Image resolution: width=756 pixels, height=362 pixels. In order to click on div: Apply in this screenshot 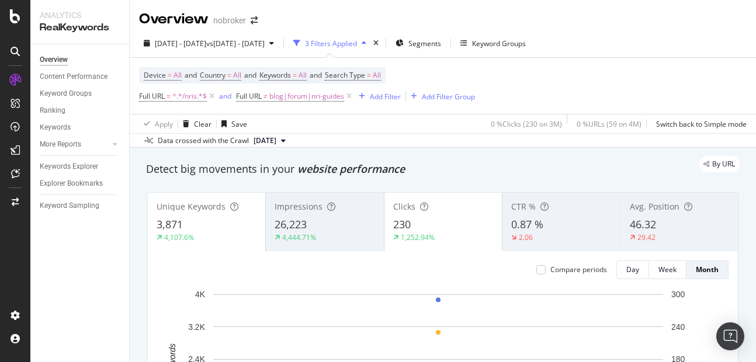, I will do `click(164, 124)`.